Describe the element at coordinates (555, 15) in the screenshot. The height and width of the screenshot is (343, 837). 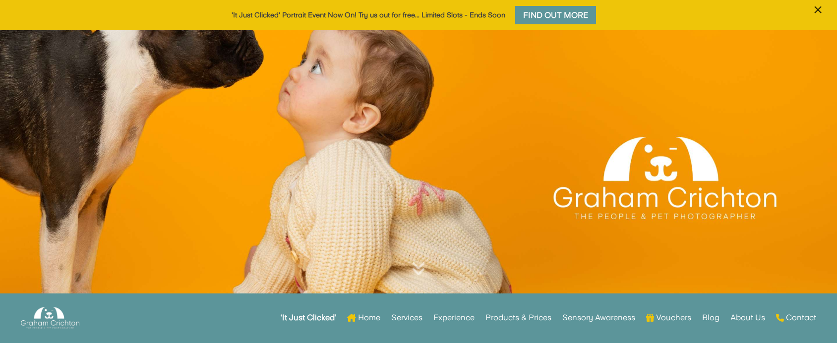
I see `a: Find Out More` at that location.